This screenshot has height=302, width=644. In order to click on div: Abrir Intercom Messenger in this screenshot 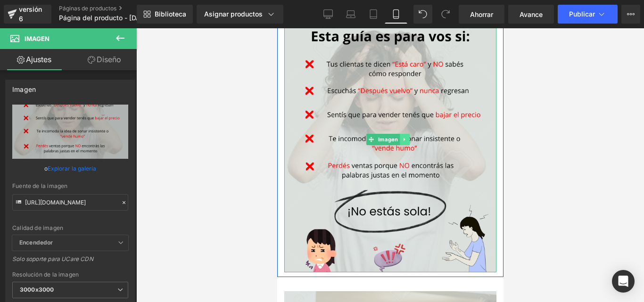, I will do `click(623, 281)`.